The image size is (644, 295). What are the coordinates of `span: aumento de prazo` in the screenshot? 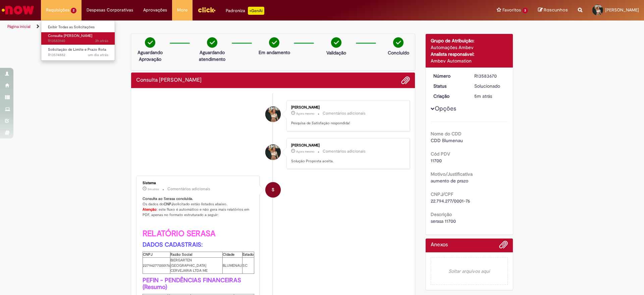 It's located at (449, 181).